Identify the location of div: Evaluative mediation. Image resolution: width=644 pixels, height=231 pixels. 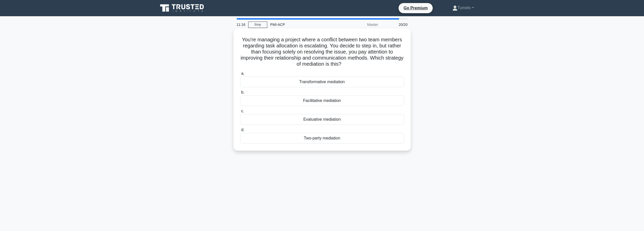
(322, 120).